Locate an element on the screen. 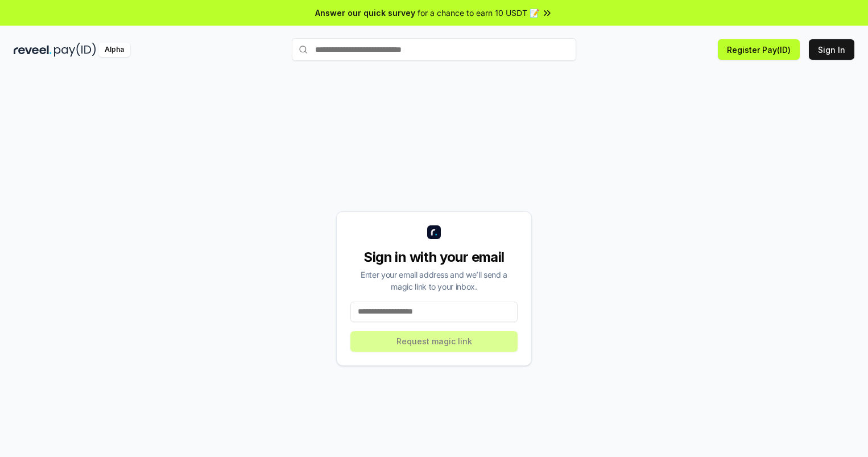  div: Sign in with your email is located at coordinates (434, 257).